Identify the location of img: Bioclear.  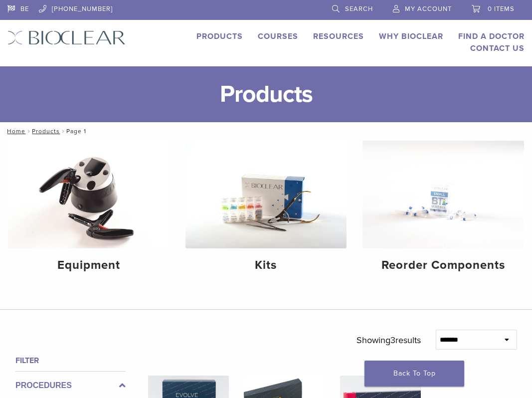
(66, 37).